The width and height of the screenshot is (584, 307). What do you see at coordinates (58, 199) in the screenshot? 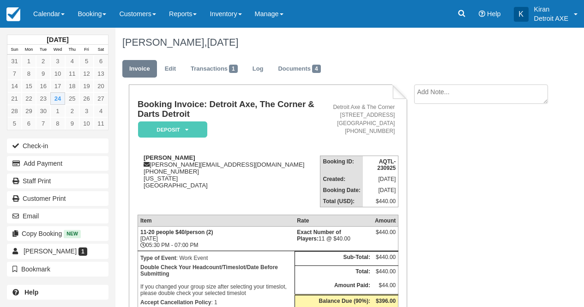
I see `a: Customer Print` at bounding box center [58, 199].